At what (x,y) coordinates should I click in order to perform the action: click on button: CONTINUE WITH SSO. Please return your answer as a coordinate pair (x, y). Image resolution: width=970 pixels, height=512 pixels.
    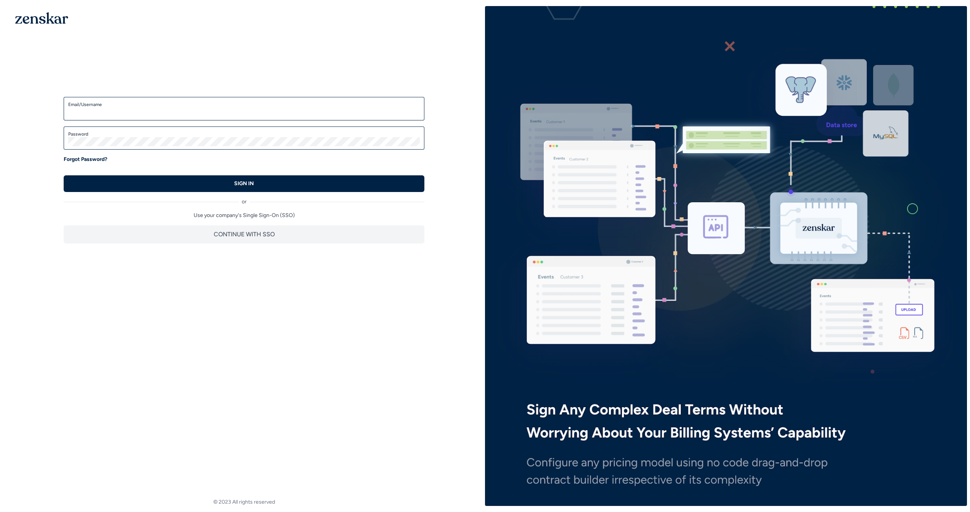
    Looking at the image, I should click on (244, 235).